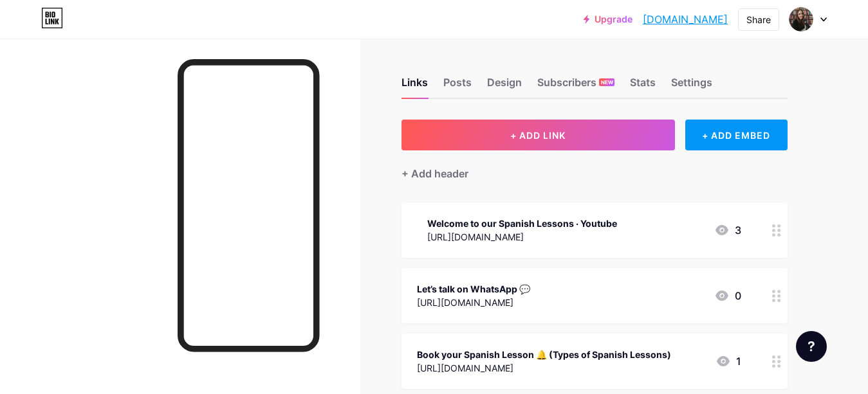 The height and width of the screenshot is (394, 868). I want to click on div: Let’s talk on WhatsApp 💬, so click(473, 289).